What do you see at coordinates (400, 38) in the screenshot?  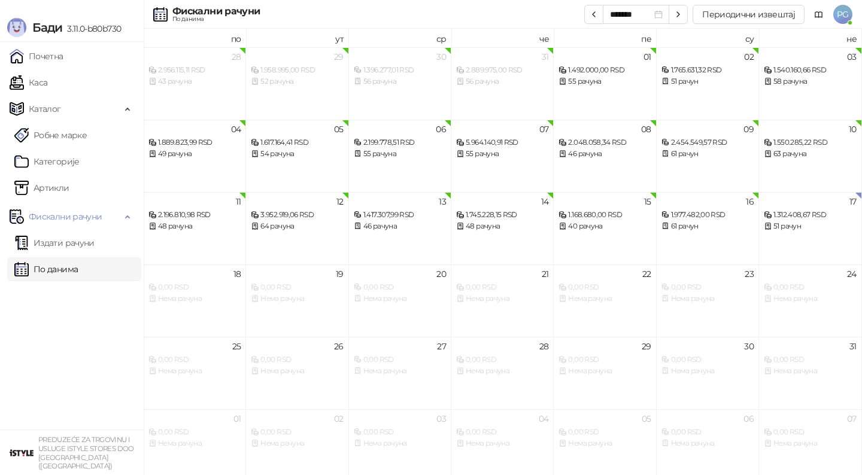 I see `th: ср` at bounding box center [400, 38].